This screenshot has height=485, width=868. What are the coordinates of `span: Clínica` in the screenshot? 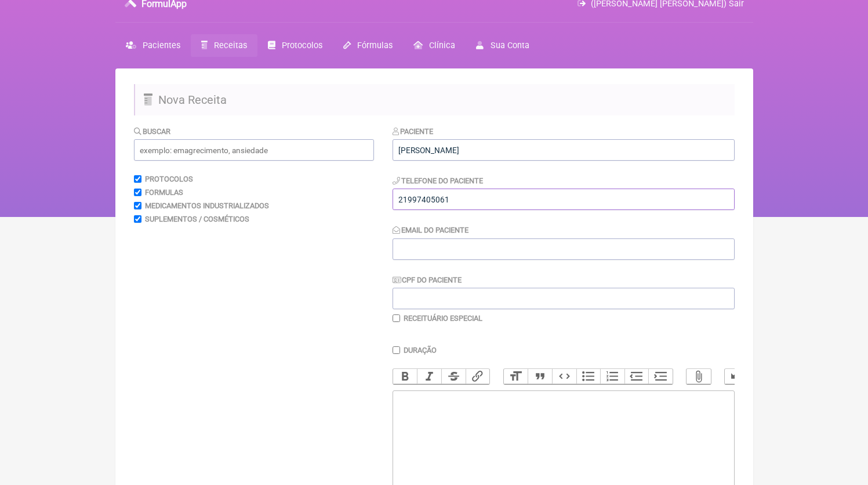 It's located at (442, 45).